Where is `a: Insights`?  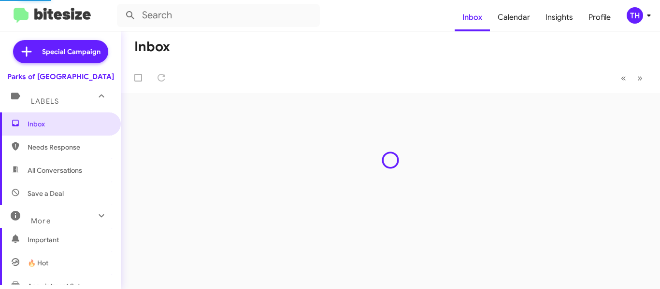 a: Insights is located at coordinates (559, 17).